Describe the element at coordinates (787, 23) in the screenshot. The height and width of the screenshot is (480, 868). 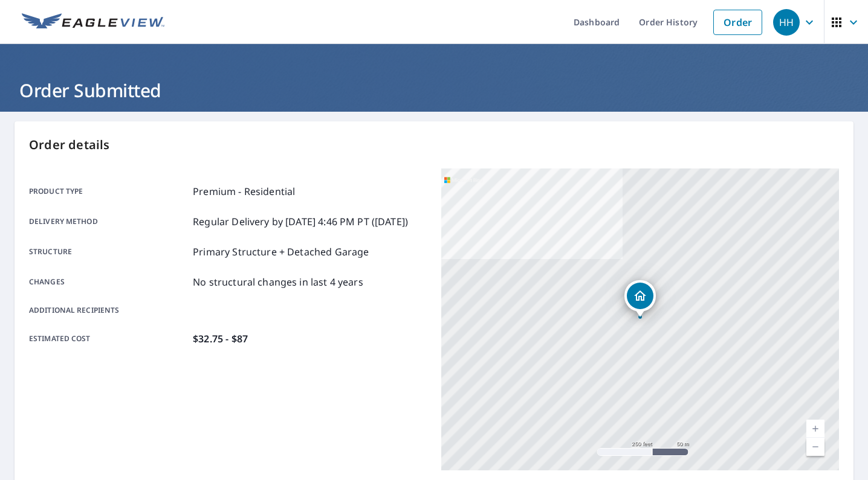
I see `div: HH` at that location.